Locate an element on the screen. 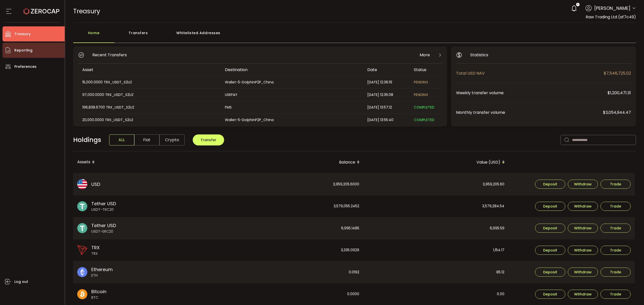 This screenshot has height=305, width=644. span: Monthly transfer volume is located at coordinates (530, 112).